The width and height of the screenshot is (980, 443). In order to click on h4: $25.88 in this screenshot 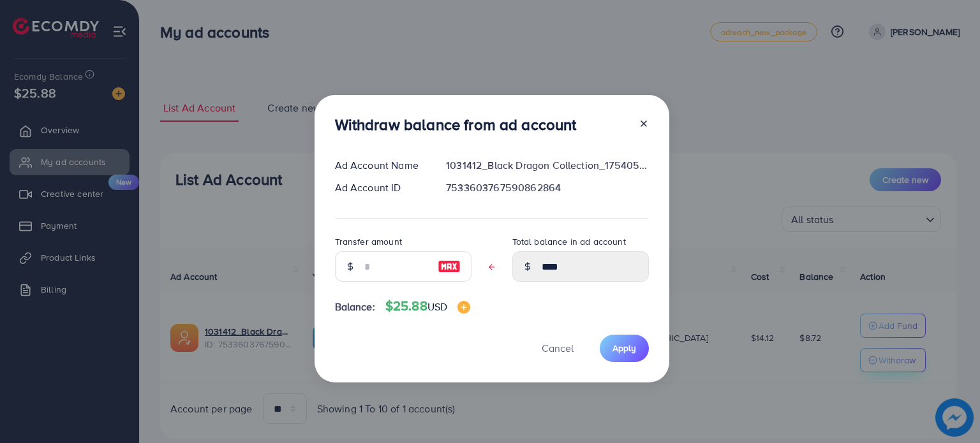, I will do `click(427, 306)`.